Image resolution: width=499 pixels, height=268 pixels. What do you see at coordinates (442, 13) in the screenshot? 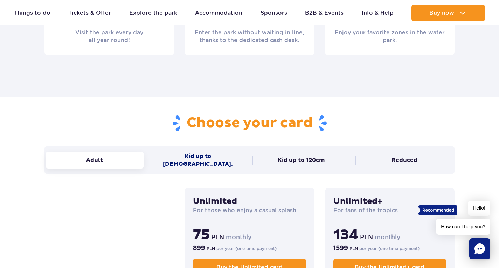
I see `span: Buy now` at bounding box center [442, 13].